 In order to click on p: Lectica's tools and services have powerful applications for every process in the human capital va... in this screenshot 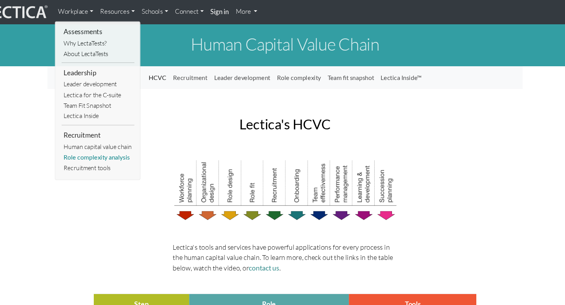, I will do `click(283, 236)`.